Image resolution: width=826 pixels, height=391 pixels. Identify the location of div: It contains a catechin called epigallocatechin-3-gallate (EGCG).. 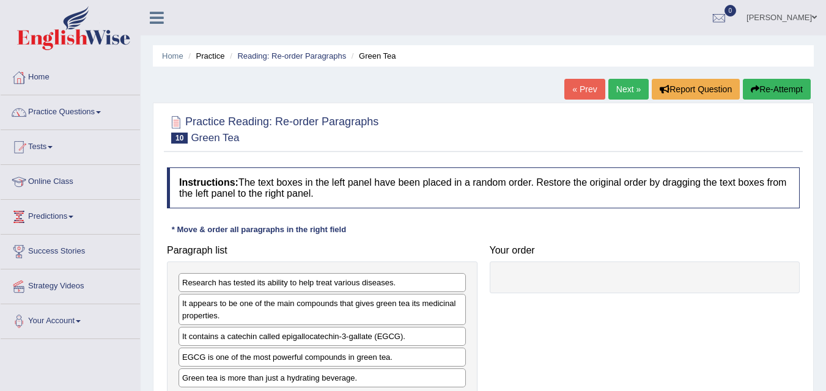
(322, 336).